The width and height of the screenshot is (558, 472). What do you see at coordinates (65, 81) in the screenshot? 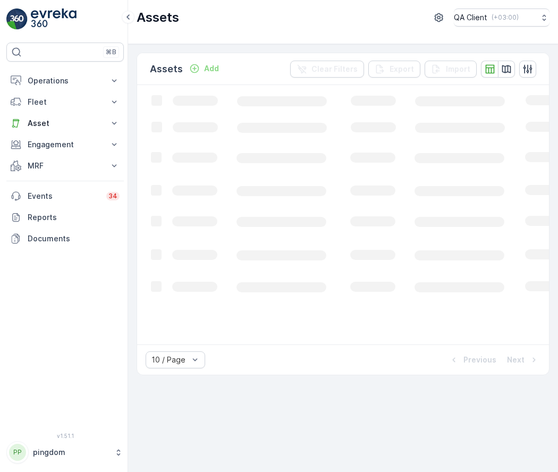
I see `p: Operations` at bounding box center [65, 81].